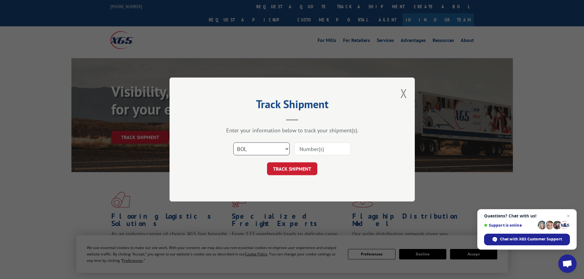  What do you see at coordinates (568, 216) in the screenshot?
I see `span: Close chat` at bounding box center [568, 216].